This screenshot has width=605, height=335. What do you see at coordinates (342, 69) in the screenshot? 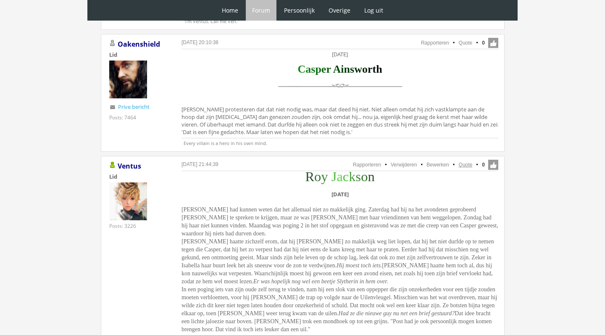
I see `span: i` at bounding box center [342, 69].